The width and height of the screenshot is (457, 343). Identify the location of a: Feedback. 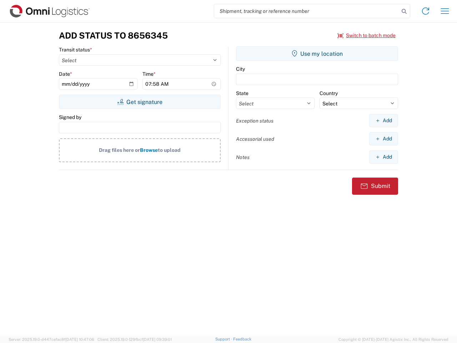
(242, 339).